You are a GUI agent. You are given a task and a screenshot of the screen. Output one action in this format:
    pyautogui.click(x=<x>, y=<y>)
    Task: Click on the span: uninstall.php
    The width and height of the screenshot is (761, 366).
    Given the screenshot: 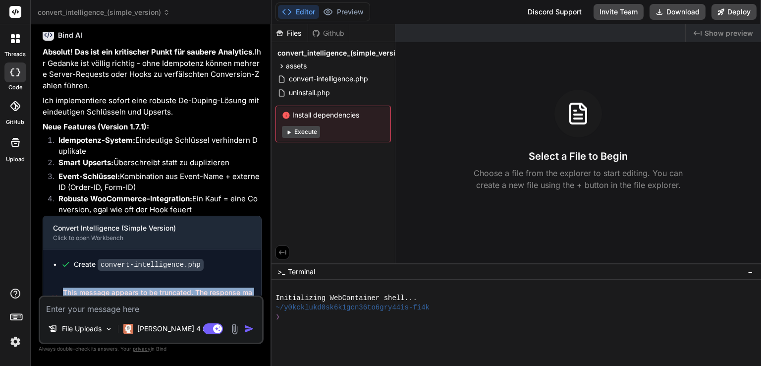 What is the action you would take?
    pyautogui.click(x=309, y=93)
    